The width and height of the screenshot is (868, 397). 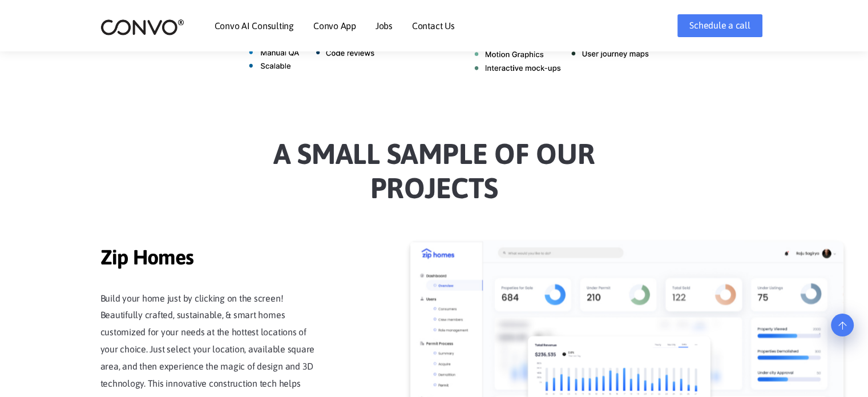 What do you see at coordinates (209, 259) in the screenshot?
I see `span: Zip Homes` at bounding box center [209, 259].